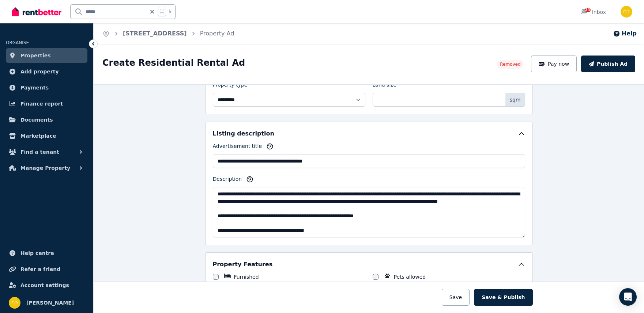 The image size is (644, 313). I want to click on img: RentBetter, so click(37, 12).